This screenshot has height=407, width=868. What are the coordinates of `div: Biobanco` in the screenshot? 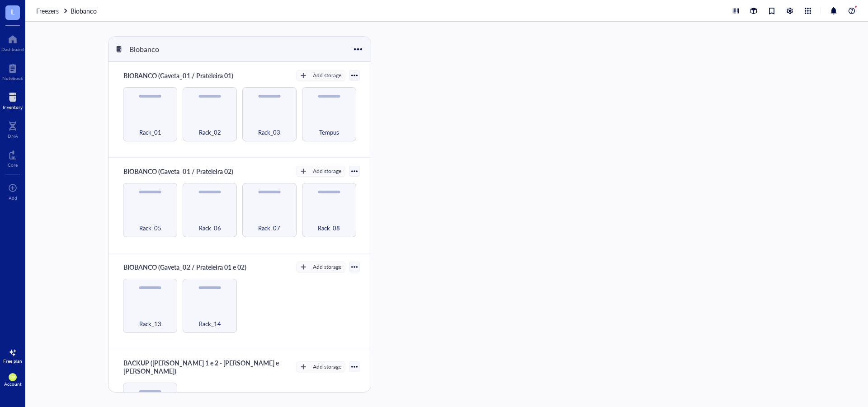 It's located at (152, 49).